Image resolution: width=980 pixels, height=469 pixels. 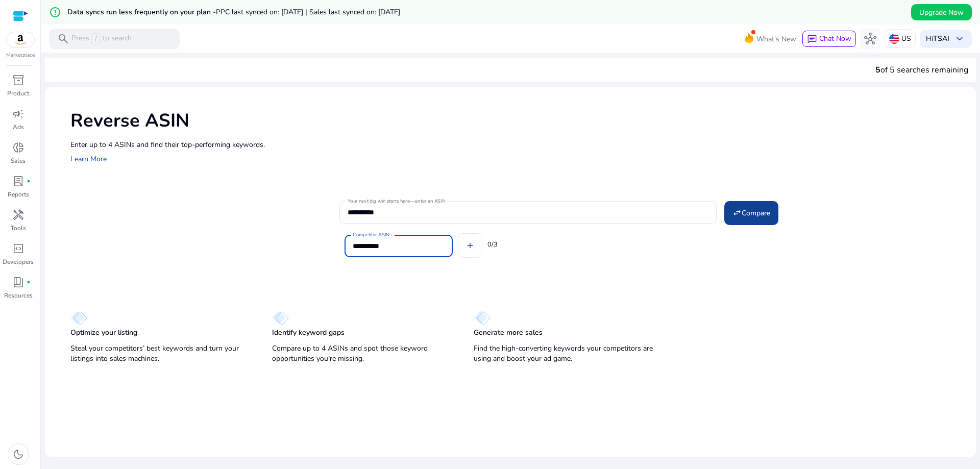 I want to click on a: Learn More, so click(x=88, y=158).